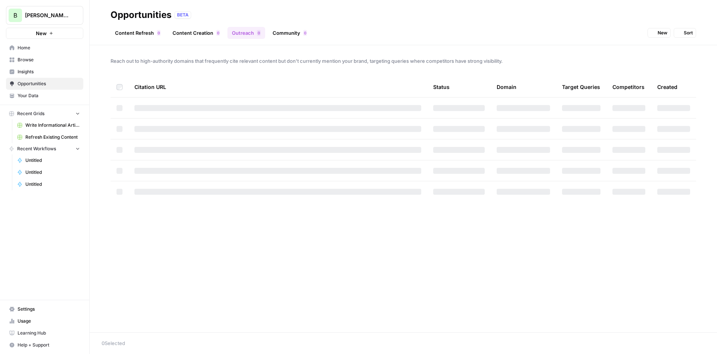 Image resolution: width=717 pixels, height=354 pixels. What do you see at coordinates (246, 33) in the screenshot?
I see `a: Outreach0` at bounding box center [246, 33].